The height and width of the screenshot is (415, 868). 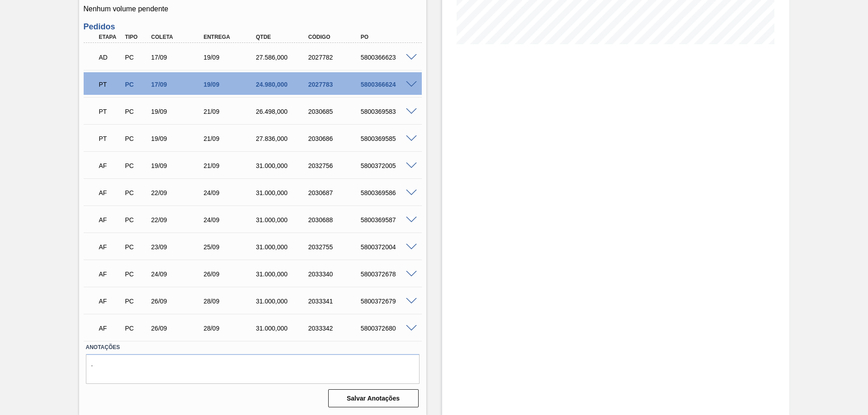 I want to click on div: 5800366624, so click(x=388, y=84).